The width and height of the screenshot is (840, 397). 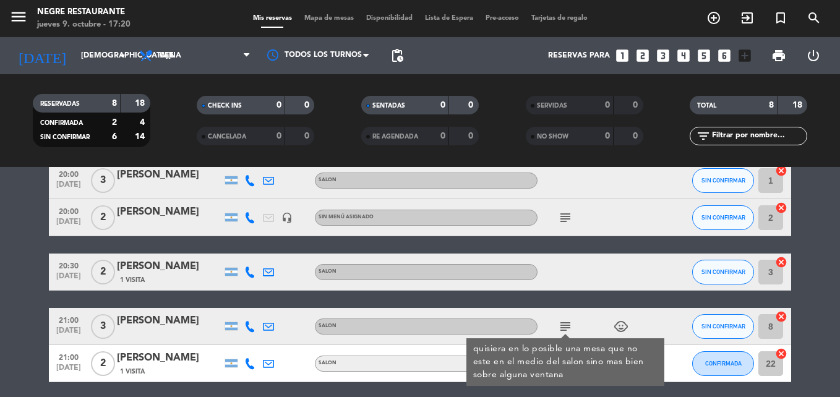 What do you see at coordinates (287, 218) in the screenshot?
I see `i: headset_mic` at bounding box center [287, 218].